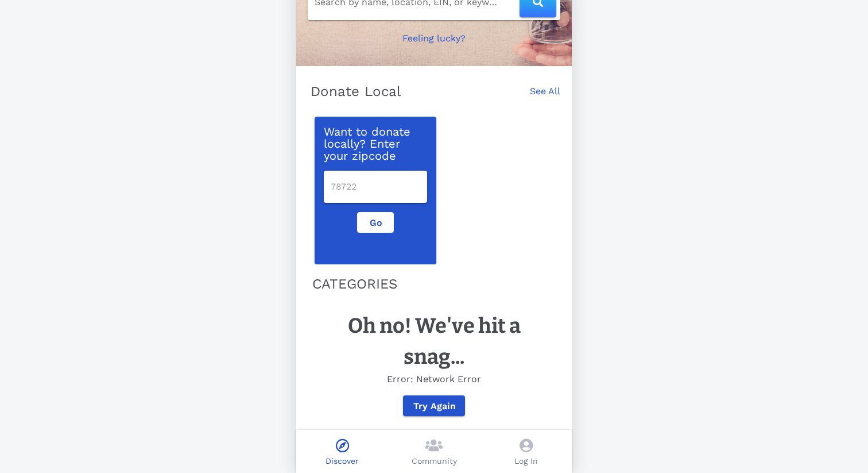  What do you see at coordinates (545, 97) in the screenshot?
I see `a: See All` at bounding box center [545, 97].